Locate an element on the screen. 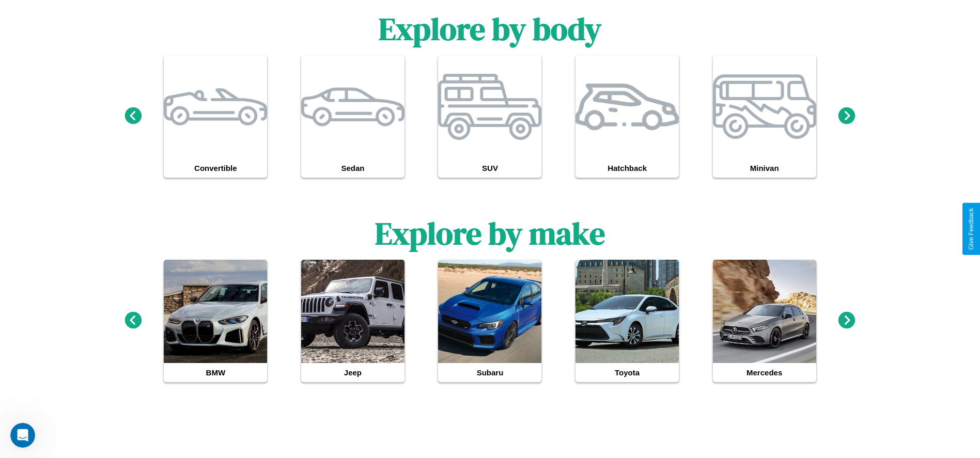 This screenshot has width=980, height=458. h4: Mercedes is located at coordinates (764, 372).